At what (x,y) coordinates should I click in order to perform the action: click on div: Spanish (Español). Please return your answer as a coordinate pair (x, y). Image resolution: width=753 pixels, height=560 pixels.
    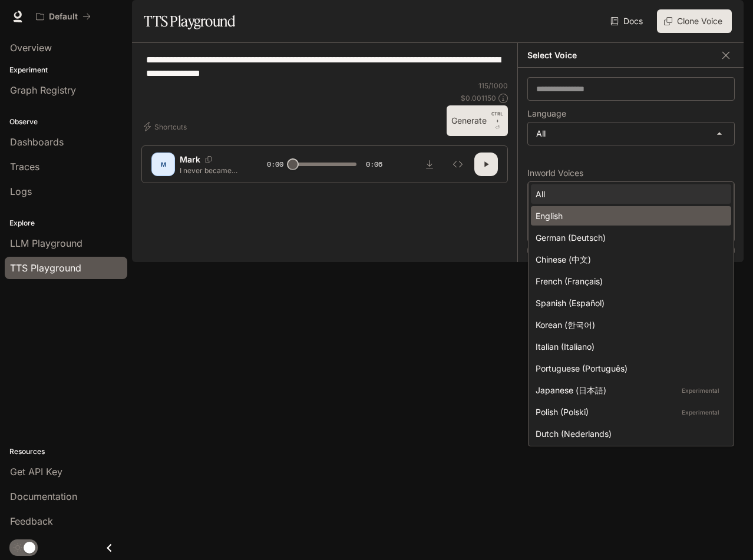
    Looking at the image, I should click on (629, 302).